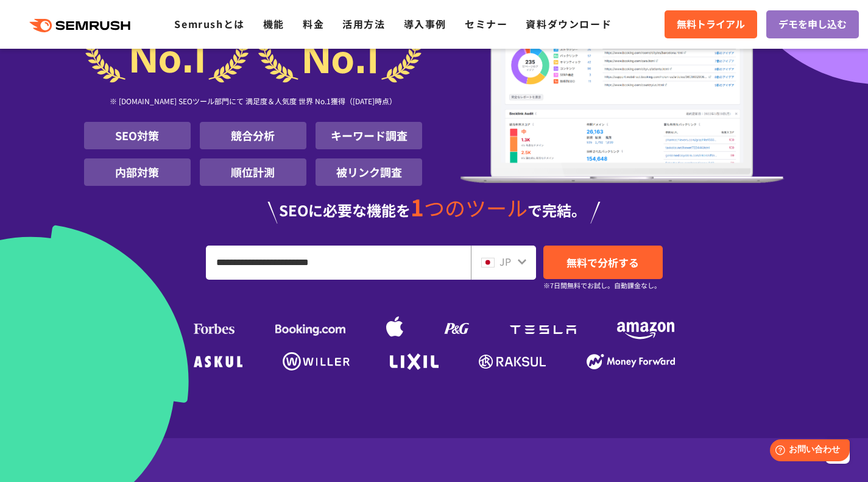 The image size is (868, 482). What do you see at coordinates (568, 24) in the screenshot?
I see `a: 資料ダウンロード` at bounding box center [568, 24].